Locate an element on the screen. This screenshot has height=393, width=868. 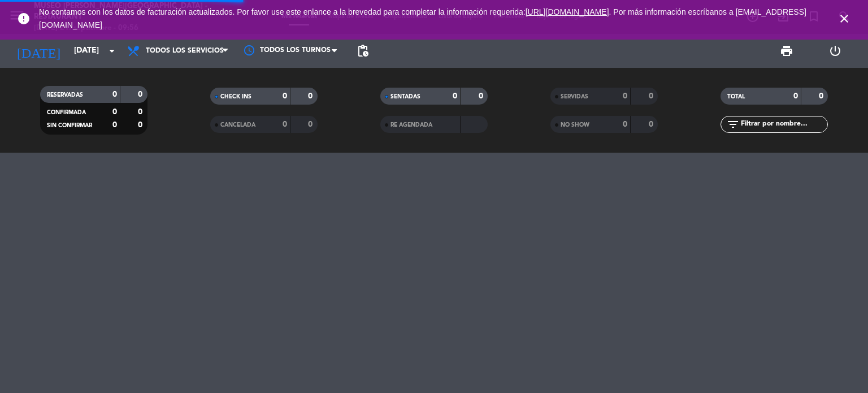
input: Filtrar por nombre... is located at coordinates (783, 124).